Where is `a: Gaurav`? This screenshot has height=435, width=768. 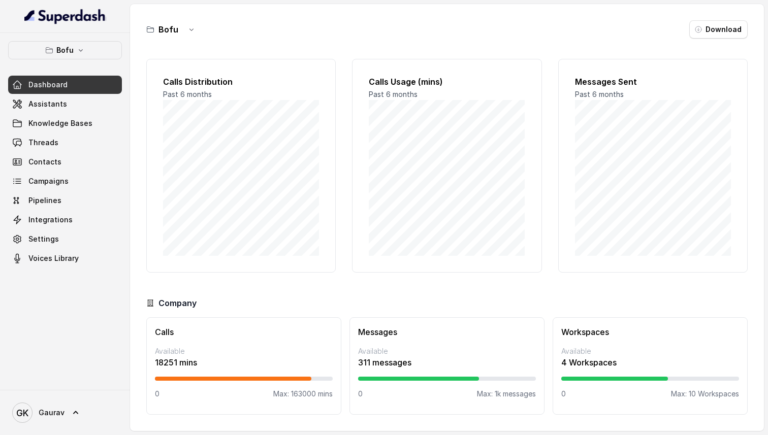 a: Gaurav is located at coordinates (65, 413).